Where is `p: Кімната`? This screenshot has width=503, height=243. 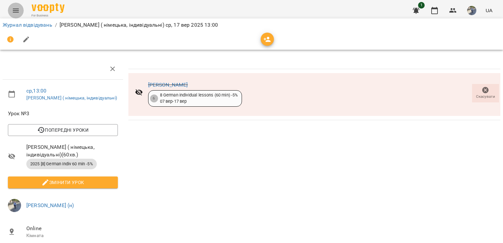 p: Кімната is located at coordinates (72, 236).